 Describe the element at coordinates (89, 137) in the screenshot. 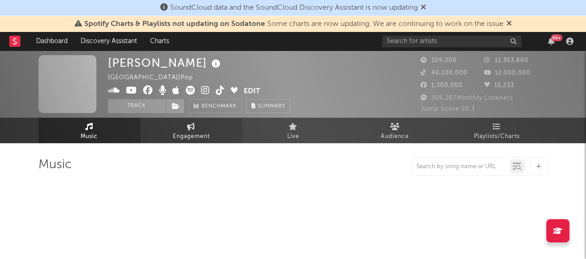

I see `span: Music` at that location.